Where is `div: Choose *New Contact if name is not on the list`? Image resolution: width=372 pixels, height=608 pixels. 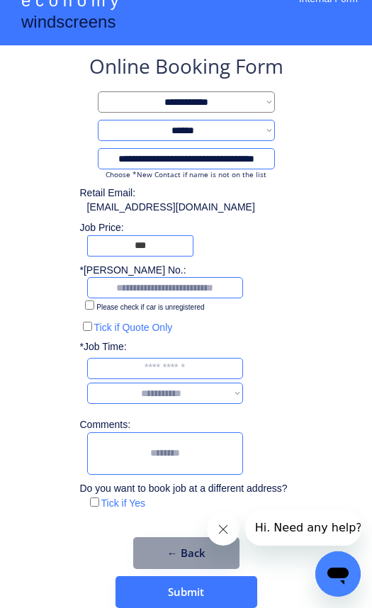 div: Choose *New Contact if name is not on the list is located at coordinates (186, 174).